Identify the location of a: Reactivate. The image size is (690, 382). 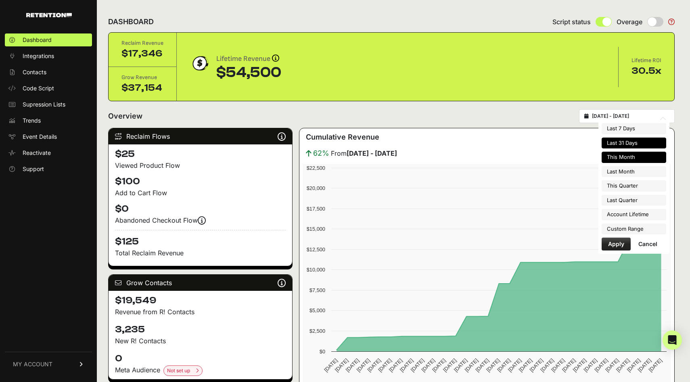
(48, 153).